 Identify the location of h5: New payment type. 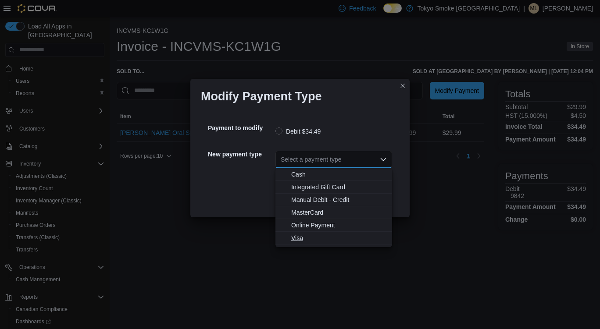
(241, 154).